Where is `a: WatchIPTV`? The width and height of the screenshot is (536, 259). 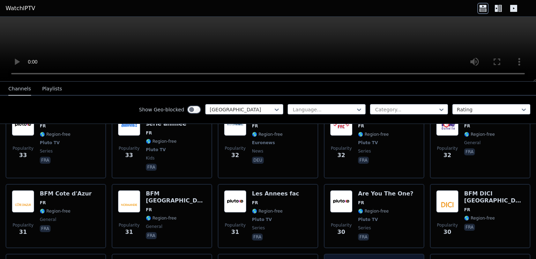 a: WatchIPTV is located at coordinates (20, 8).